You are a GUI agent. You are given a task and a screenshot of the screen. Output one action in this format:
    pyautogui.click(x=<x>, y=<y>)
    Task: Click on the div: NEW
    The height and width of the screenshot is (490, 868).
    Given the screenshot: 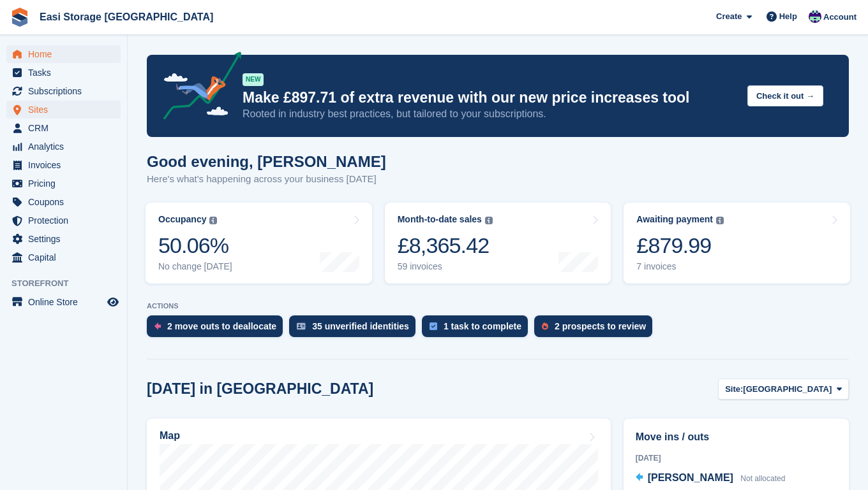 What is the action you would take?
    pyautogui.click(x=253, y=80)
    